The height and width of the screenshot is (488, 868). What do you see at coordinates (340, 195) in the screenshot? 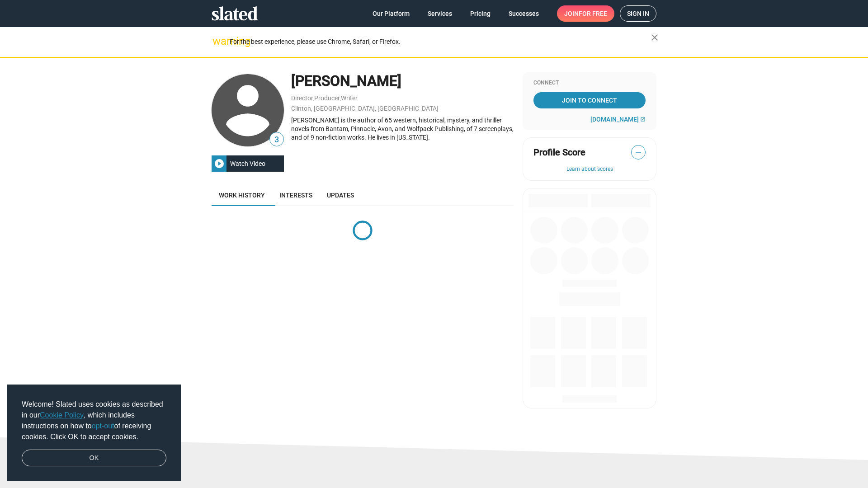
I see `span: Updates` at bounding box center [340, 195].